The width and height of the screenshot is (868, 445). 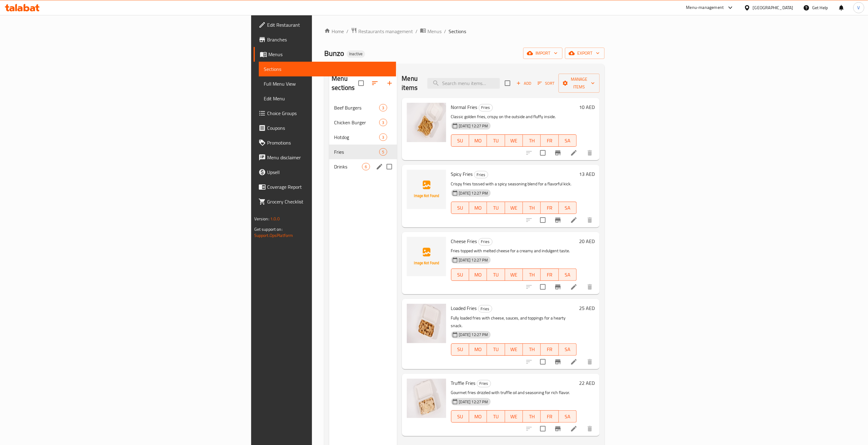 What do you see at coordinates (329, 172) in the screenshot?
I see `span: Upsell` at bounding box center [329, 172].